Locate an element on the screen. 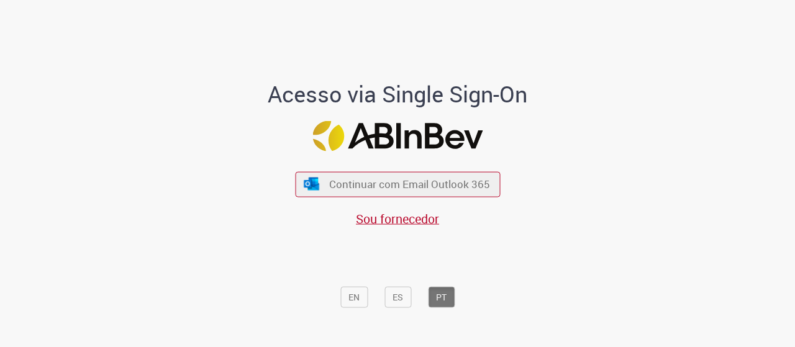 The width and height of the screenshot is (795, 347). button: ícone Azure/Microsoft 360 Continuar com Email Outlook 365 is located at coordinates (398, 184).